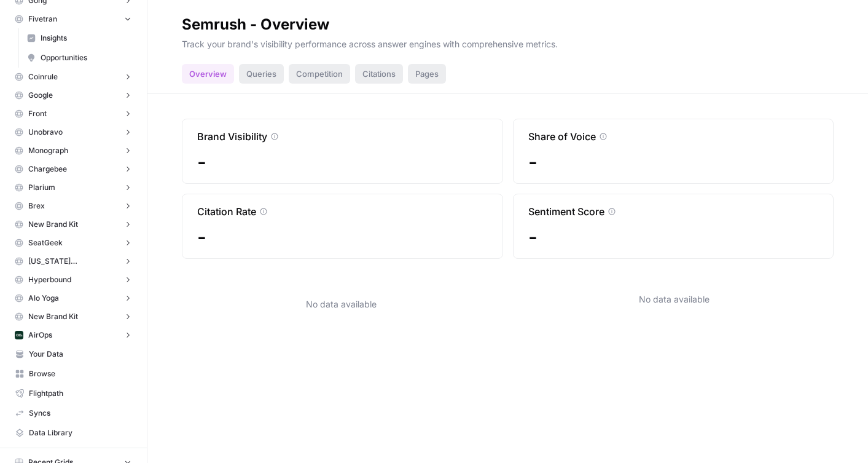 The width and height of the screenshot is (868, 463). What do you see at coordinates (80, 413) in the screenshot?
I see `span: Syncs` at bounding box center [80, 413].